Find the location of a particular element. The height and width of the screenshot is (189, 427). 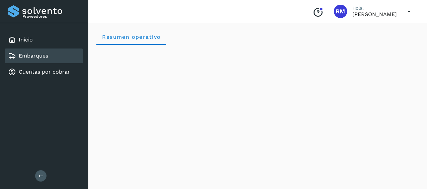

a: Embarques is located at coordinates (33, 56).